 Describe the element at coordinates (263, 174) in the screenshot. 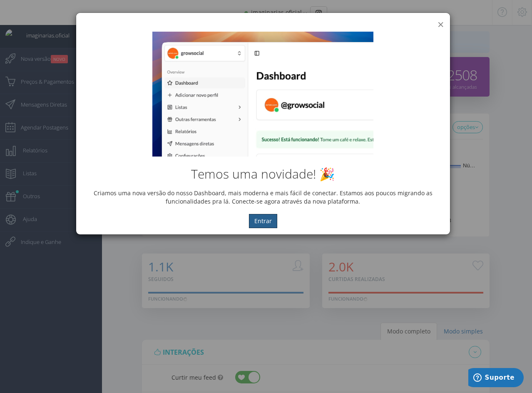

I see `h2: Temos uma novidade! 🎉` at that location.